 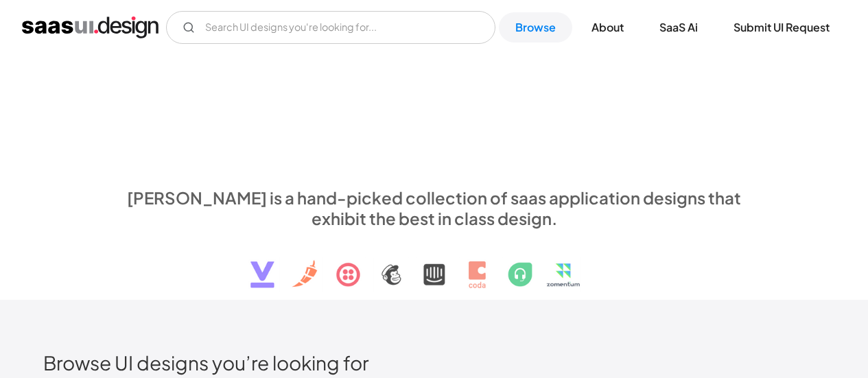 What do you see at coordinates (435, 264) in the screenshot?
I see `img: text, icon, saas logo` at bounding box center [435, 264].